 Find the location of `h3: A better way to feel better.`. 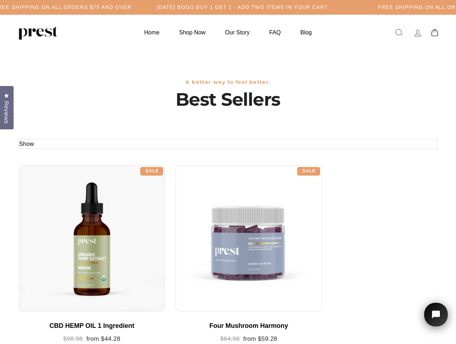

h3: A better way to feel better. is located at coordinates (228, 82).